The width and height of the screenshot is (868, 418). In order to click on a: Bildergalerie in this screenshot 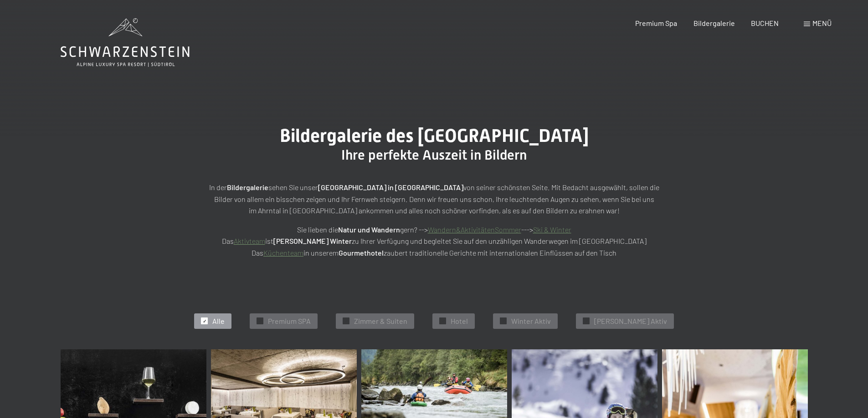, I will do `click(714, 23)`.